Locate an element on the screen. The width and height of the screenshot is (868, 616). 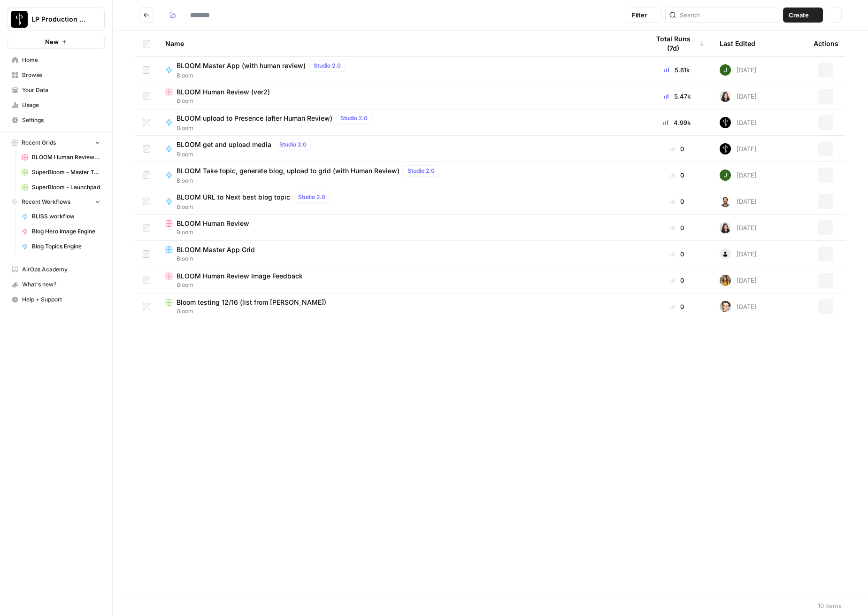
button: Recent Workflows is located at coordinates (56, 202).